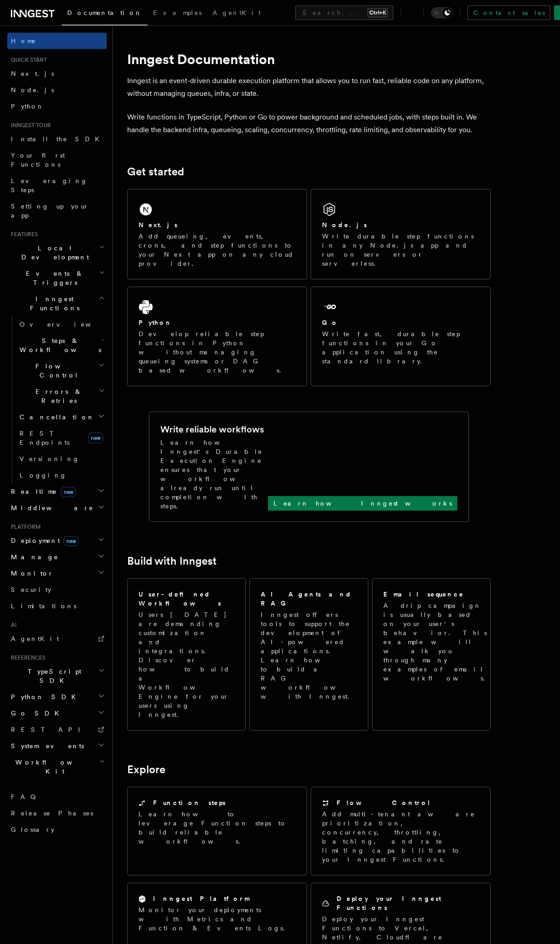 This screenshot has width=560, height=944. Describe the element at coordinates (32, 90) in the screenshot. I see `span: Node.js` at that location.